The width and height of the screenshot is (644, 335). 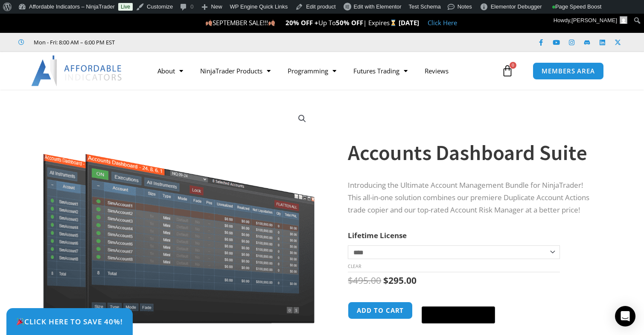 What do you see at coordinates (235, 71) in the screenshot?
I see `a: NinjaTrader Products` at bounding box center [235, 71].